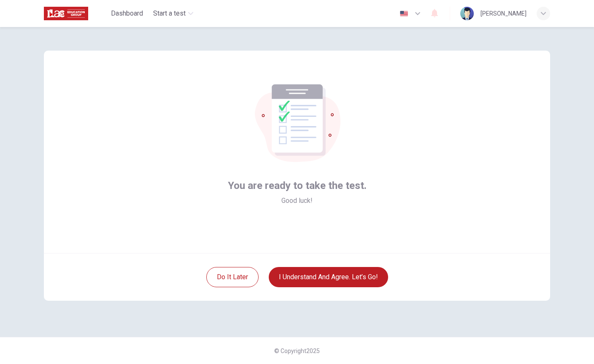 This screenshot has height=364, width=594. What do you see at coordinates (297, 201) in the screenshot?
I see `span: Good luck!` at bounding box center [297, 201].